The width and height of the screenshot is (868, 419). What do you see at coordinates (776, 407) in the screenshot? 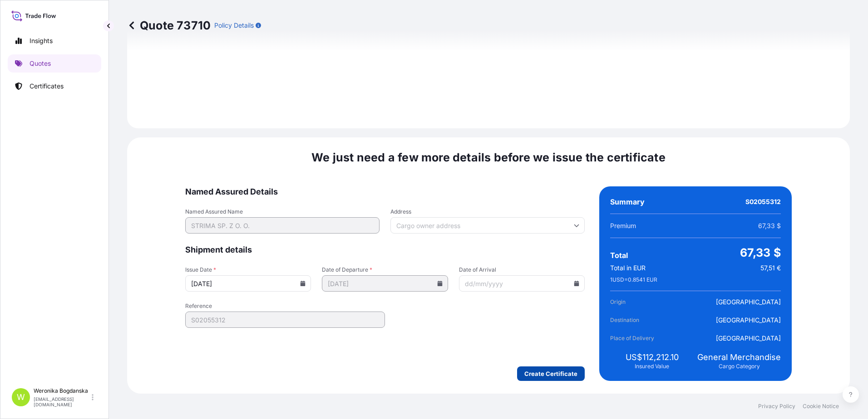
I see `a: Privacy Policy` at bounding box center [776, 407].